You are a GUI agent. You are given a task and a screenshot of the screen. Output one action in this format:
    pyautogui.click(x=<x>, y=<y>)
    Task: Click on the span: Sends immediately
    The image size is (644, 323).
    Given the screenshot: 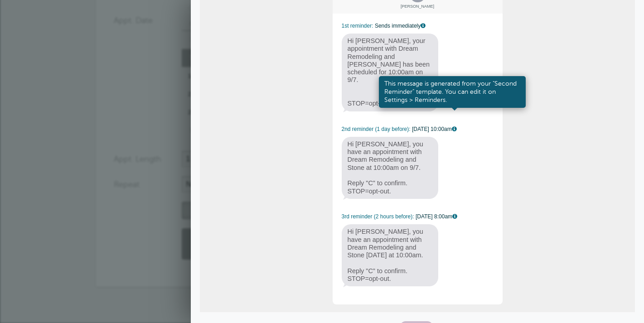 What is the action you would take?
    pyautogui.click(x=400, y=26)
    